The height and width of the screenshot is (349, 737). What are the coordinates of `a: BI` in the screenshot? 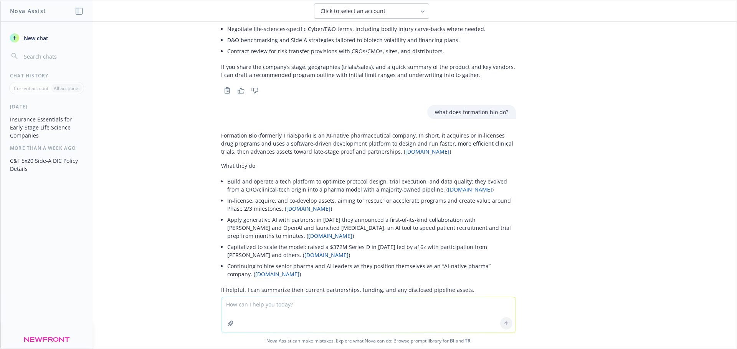 It's located at (452, 341).